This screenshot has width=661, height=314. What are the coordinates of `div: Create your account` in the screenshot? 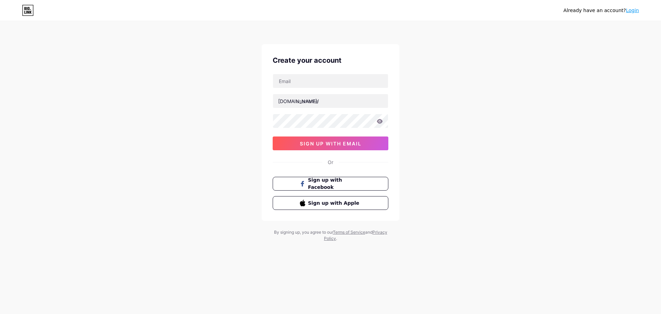 It's located at (330, 60).